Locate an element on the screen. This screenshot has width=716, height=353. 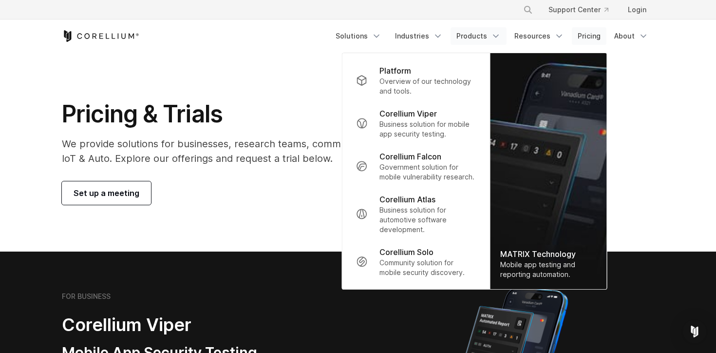
p: Corellium Viper is located at coordinates (408, 114).